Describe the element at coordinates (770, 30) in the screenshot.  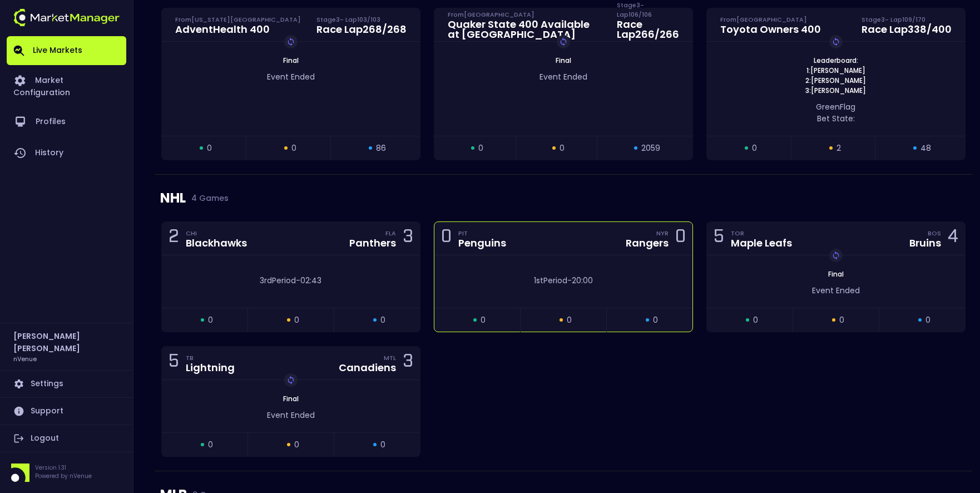
I see `div: Toyota Owners 400` at that location.